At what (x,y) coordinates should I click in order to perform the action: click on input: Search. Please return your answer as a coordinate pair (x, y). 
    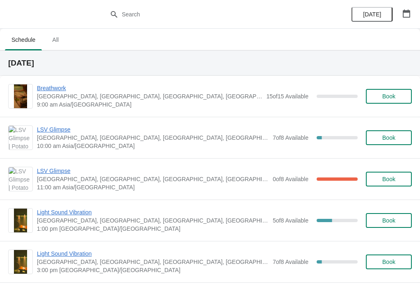
    Looking at the image, I should click on (218, 14).